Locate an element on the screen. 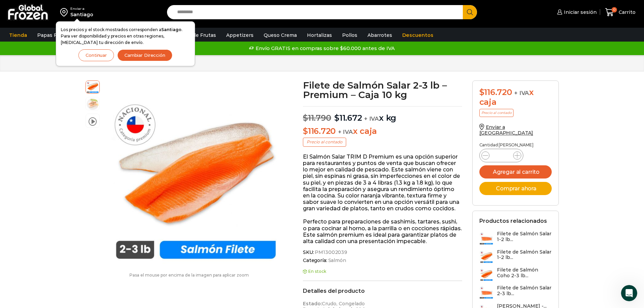 This screenshot has width=644, height=308. h3: Filete de Salmón Coho 2-3 lb... is located at coordinates (524, 273).